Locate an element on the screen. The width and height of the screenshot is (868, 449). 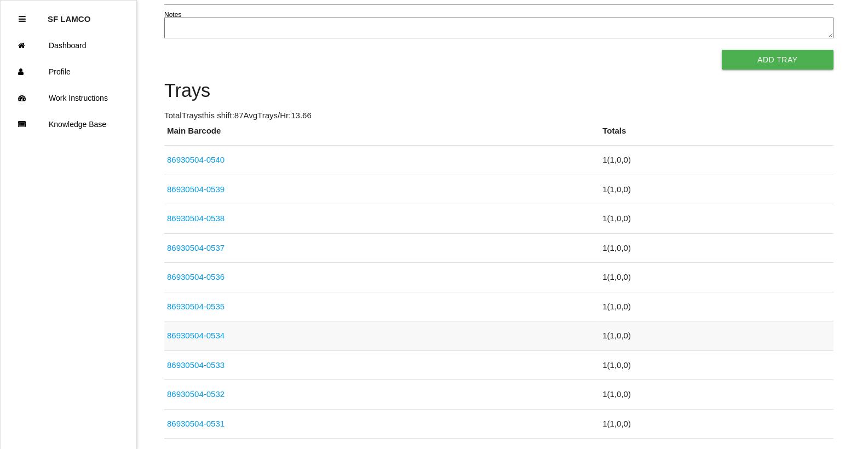
p: Total Trays this shift: 87 Avg Trays /Hr: 13.66 is located at coordinates (499, 115).